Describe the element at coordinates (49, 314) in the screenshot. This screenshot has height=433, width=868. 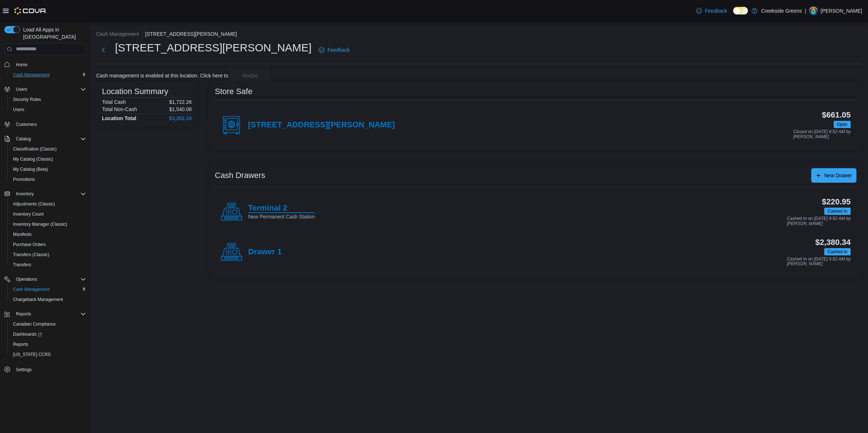
I see `span: Reports` at that location.